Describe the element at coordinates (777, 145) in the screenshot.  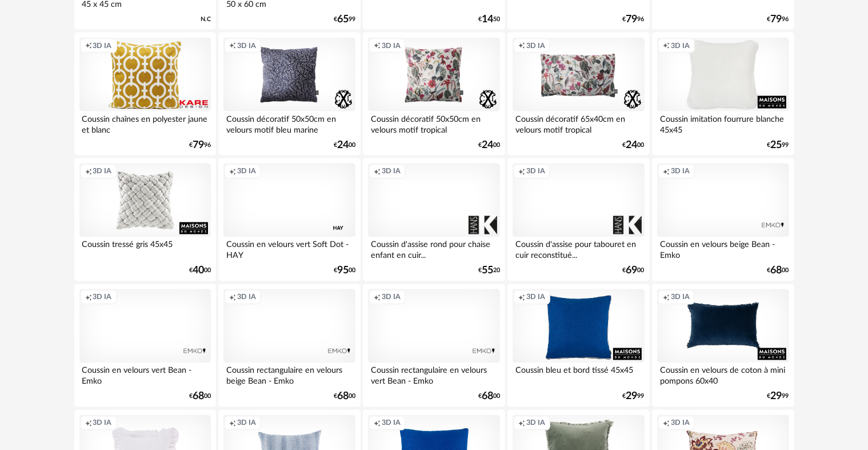
I see `span: 25` at that location.